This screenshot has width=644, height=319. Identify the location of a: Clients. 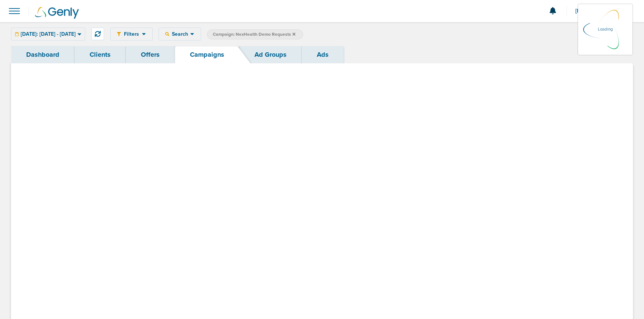
(100, 54).